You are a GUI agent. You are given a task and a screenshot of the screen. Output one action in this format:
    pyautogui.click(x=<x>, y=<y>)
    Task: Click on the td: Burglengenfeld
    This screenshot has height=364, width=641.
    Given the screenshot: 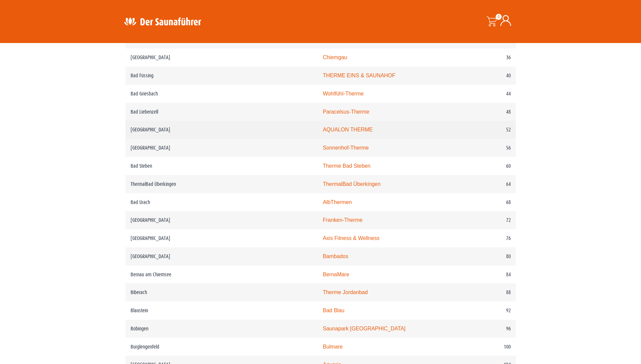 What is the action you would take?
    pyautogui.click(x=222, y=347)
    